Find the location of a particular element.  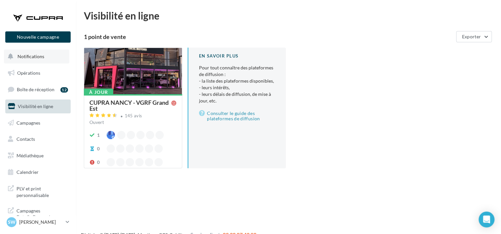

span: Boîte de réception is located at coordinates (36, 89).